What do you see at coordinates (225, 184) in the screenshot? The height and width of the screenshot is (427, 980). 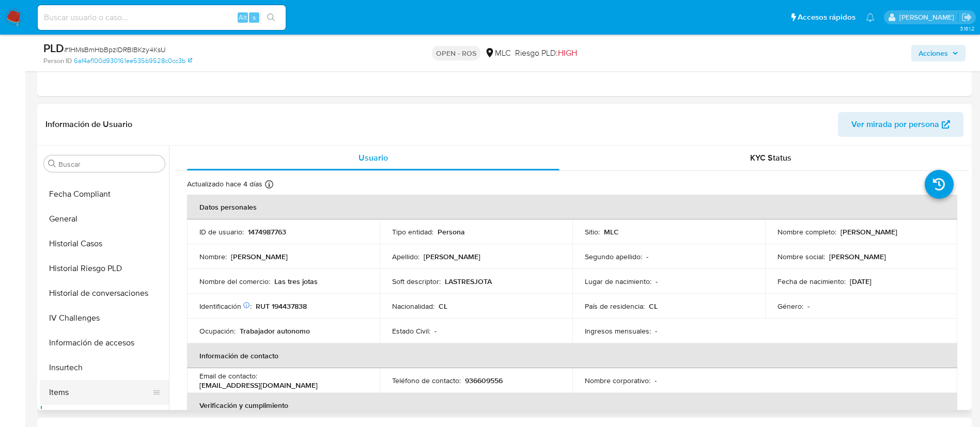 I see `p: Actualizado hace 4 días` at bounding box center [225, 184].